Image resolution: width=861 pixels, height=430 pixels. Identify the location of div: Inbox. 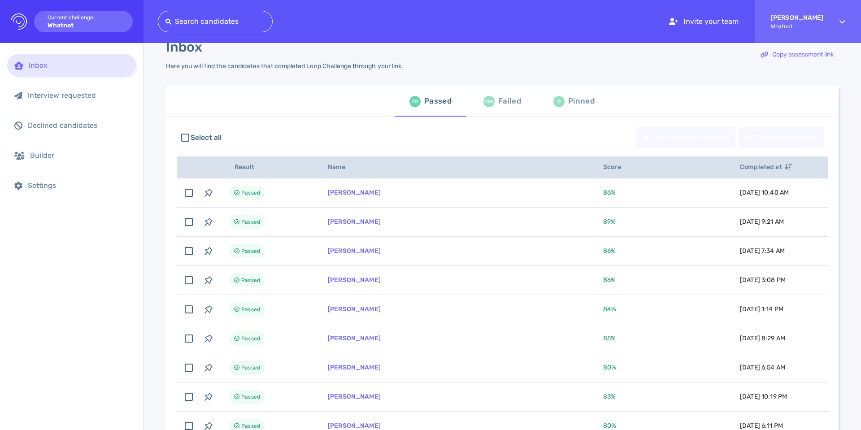
(79, 65).